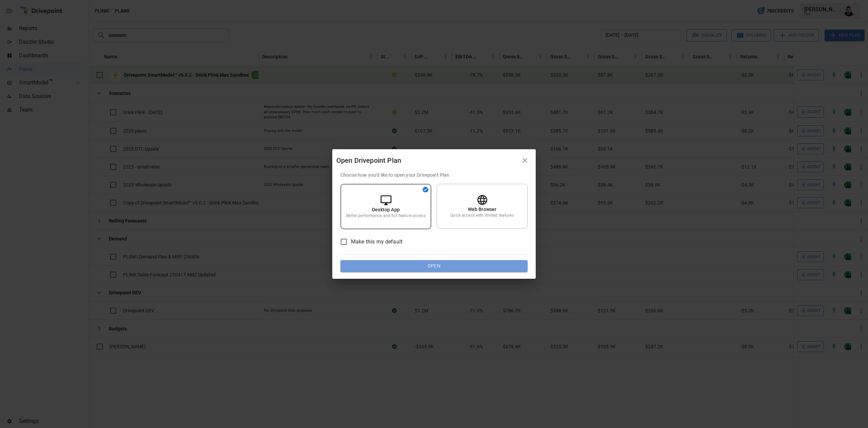 Image resolution: width=868 pixels, height=428 pixels. I want to click on p: Better performance and full feature access, so click(386, 216).